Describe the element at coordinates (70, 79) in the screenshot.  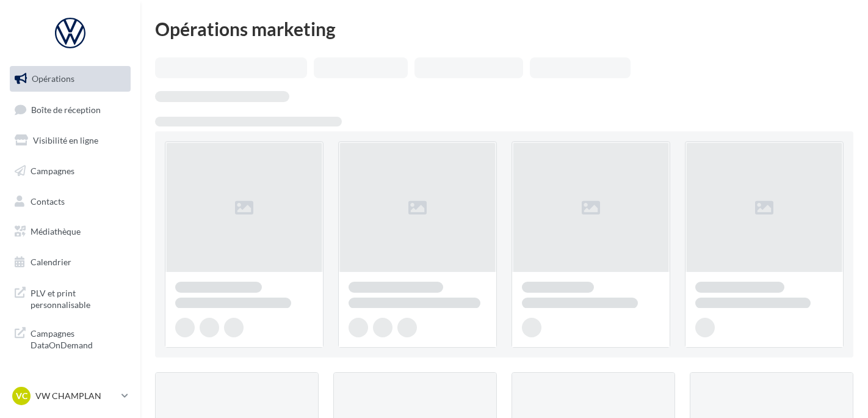
I see `a: Opérations` at that location.